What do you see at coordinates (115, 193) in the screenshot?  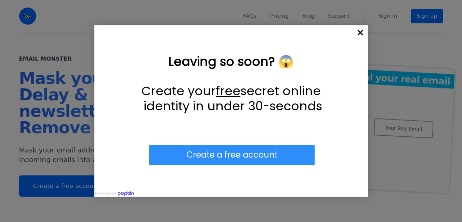 I see `img: Powered by poptin` at bounding box center [115, 193].